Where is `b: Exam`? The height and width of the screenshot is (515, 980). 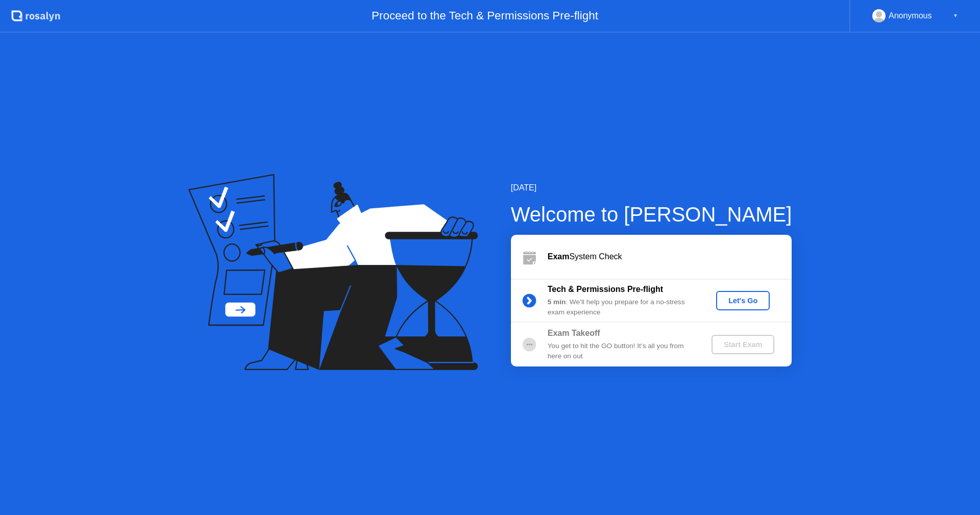
b: Exam is located at coordinates (558, 256).